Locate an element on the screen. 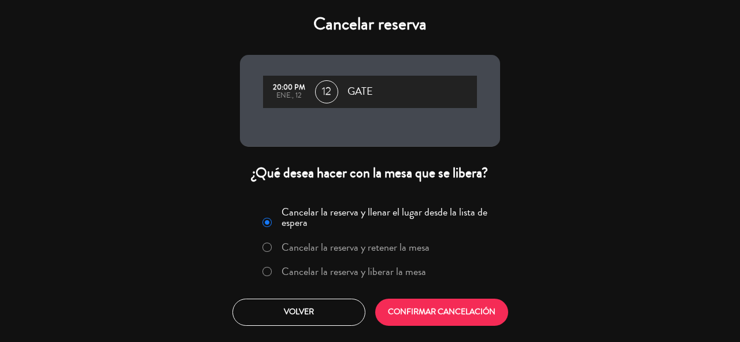  button: CONFIRMAR CANCELACIÓN is located at coordinates (441, 312).